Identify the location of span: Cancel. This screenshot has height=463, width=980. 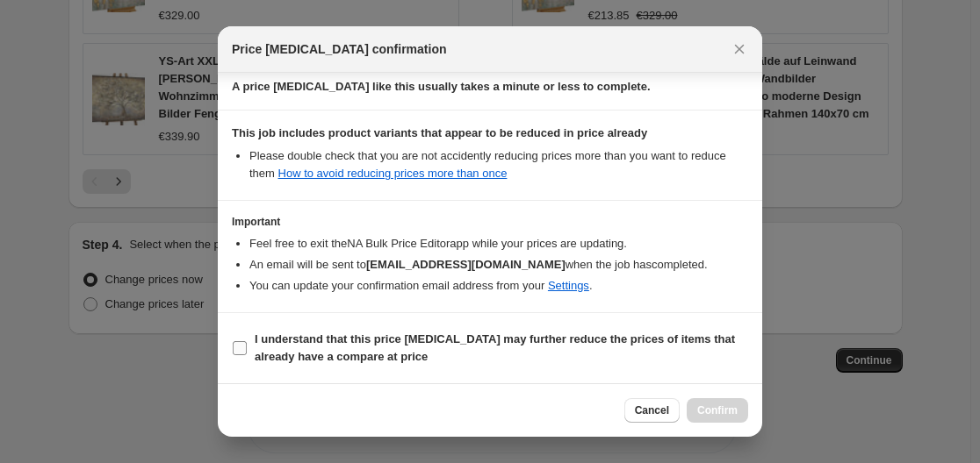
(651, 410).